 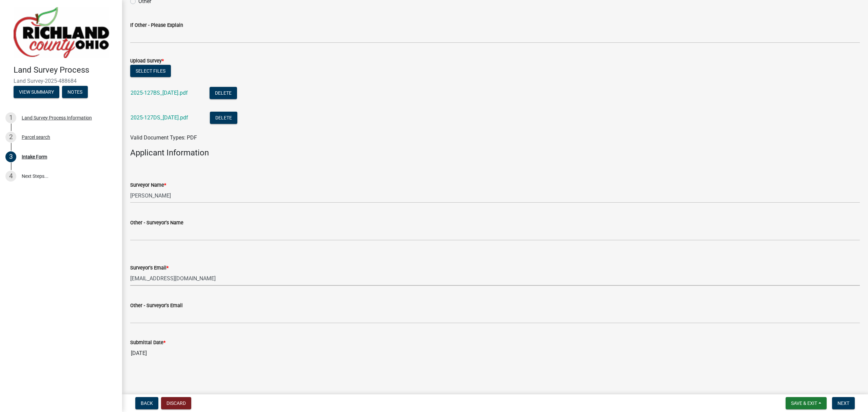 What do you see at coordinates (75, 93) in the screenshot?
I see `wm-modal-confirm: Notes` at bounding box center [75, 93].